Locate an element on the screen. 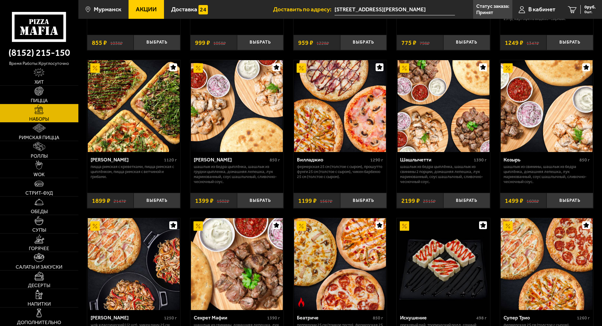 Image resolution: width=602 pixels, height=326 pixels. s: 2147 ₽ is located at coordinates (120, 201).